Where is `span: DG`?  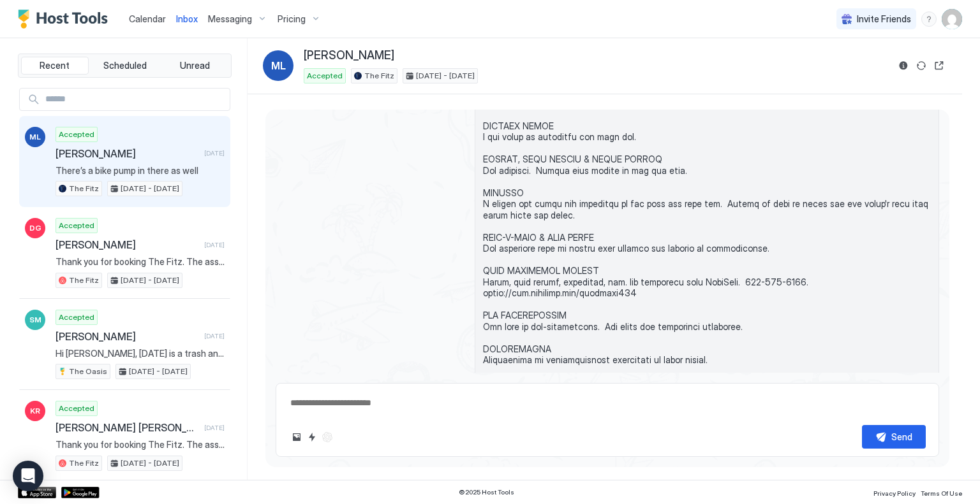 span: DG is located at coordinates (35, 229).